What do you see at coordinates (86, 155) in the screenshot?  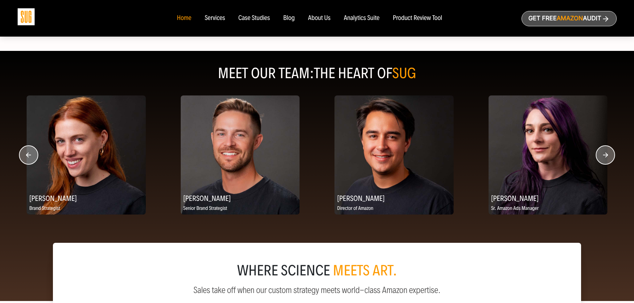 I see `img: Emily Kozel, Brand Strategist` at bounding box center [86, 155].